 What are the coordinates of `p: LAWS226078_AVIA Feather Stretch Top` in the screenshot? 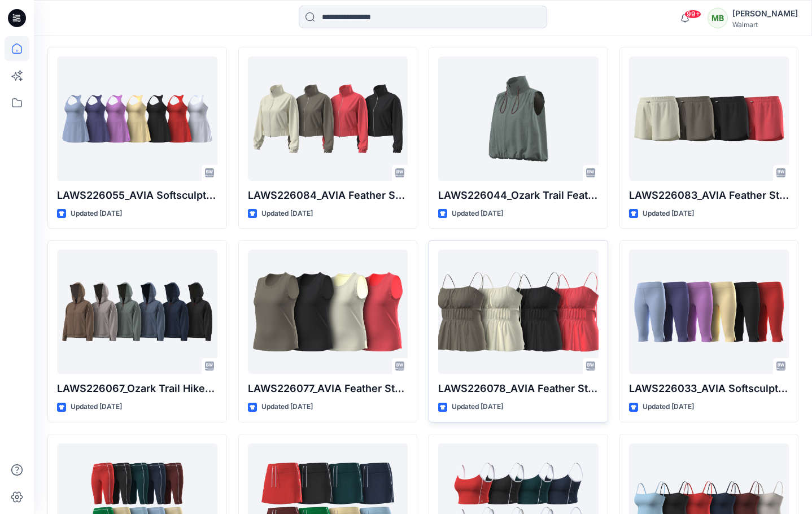 It's located at (519, 388).